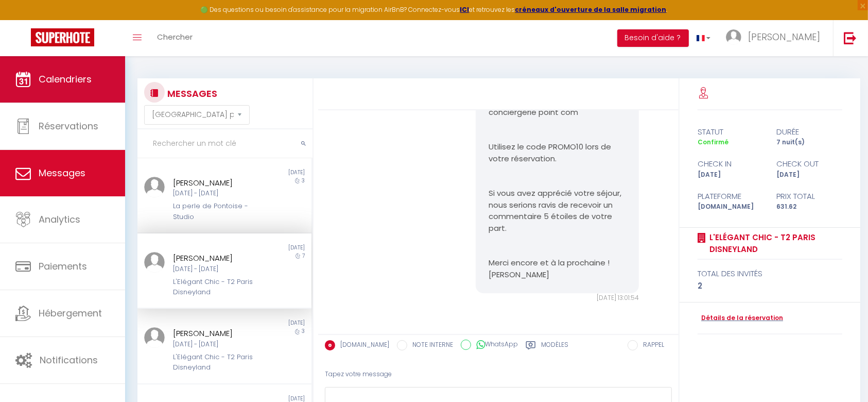 The height and width of the screenshot is (402, 868). I want to click on label: WhatsApp, so click(494, 345).